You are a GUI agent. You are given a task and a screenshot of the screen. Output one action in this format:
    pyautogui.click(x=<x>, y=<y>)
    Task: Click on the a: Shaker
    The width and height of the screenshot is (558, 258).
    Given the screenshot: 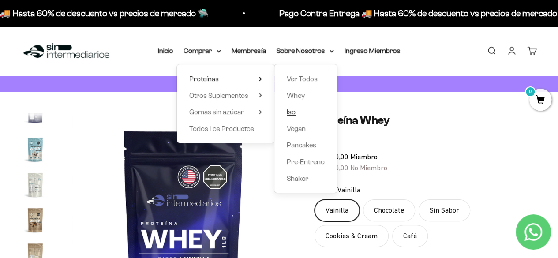 What is the action you would take?
    pyautogui.click(x=305, y=179)
    